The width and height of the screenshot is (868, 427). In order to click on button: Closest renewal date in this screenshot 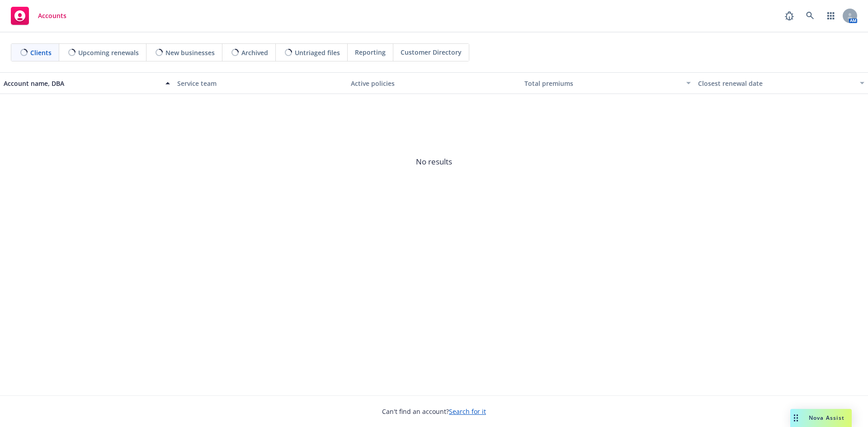, I will do `click(782, 83)`.